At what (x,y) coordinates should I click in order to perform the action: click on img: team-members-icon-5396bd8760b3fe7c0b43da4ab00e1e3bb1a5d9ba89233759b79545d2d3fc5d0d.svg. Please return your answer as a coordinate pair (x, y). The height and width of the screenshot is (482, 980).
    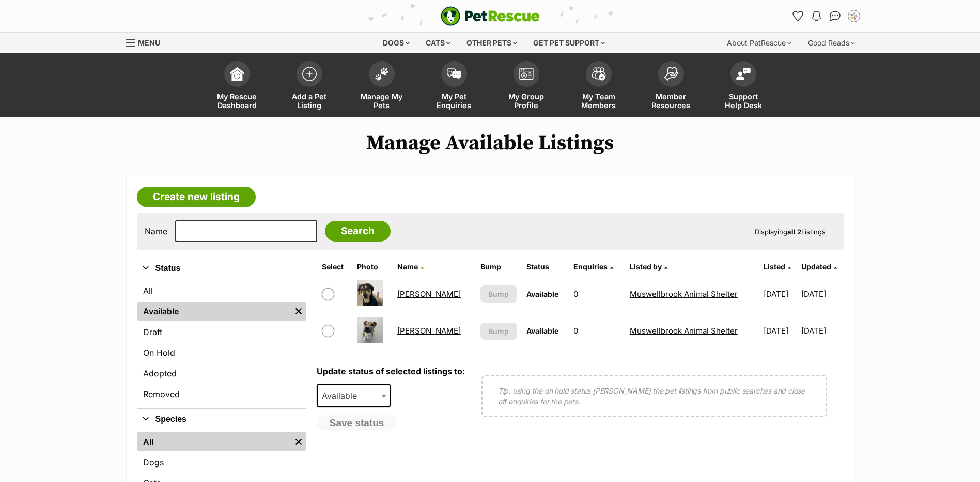
    Looking at the image, I should click on (599, 74).